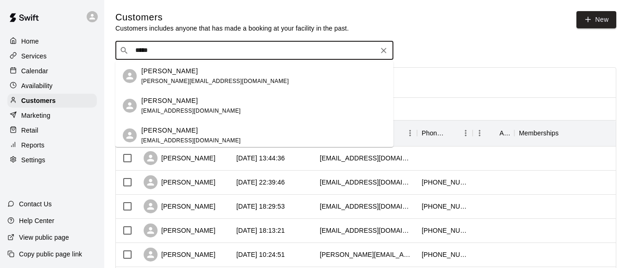 The width and height of the screenshot is (626, 268). Describe the element at coordinates (52, 56) in the screenshot. I see `div: Services` at that location.